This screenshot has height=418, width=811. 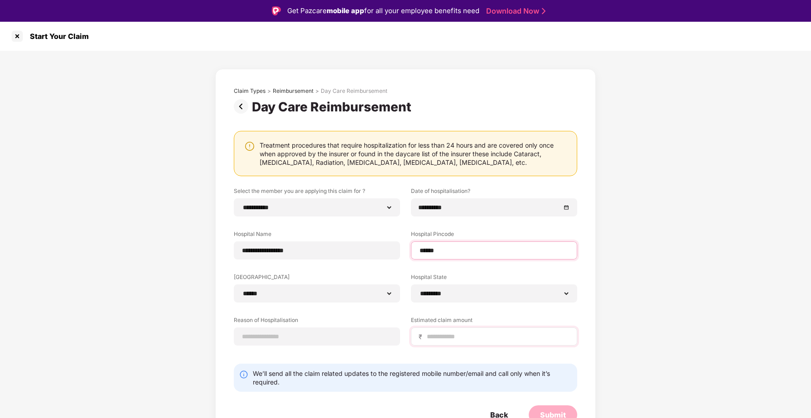 What do you see at coordinates (494, 236) in the screenshot?
I see `label: Hospital Pincode` at bounding box center [494, 236].